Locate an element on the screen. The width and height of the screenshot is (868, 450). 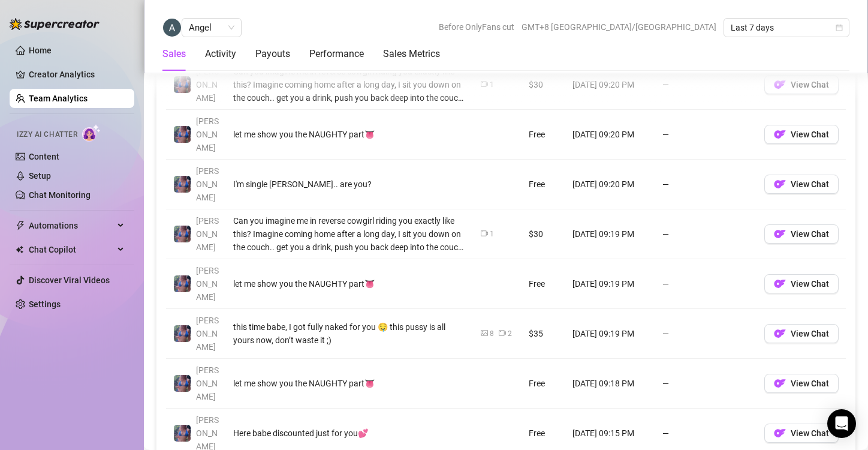
div: this time babe, I got fully naked for you 🤤 this pussy is all yours now, don’t waste it ;) is located at coordinates (350, 334).